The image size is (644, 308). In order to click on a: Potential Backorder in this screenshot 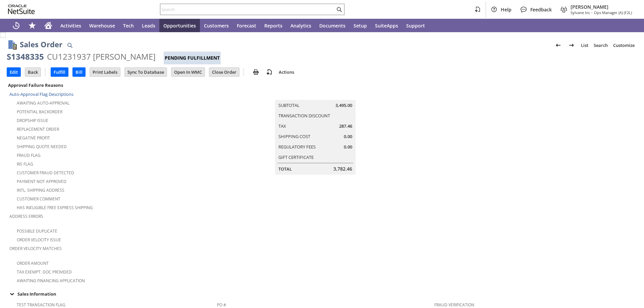, I will do `click(40, 111)`.